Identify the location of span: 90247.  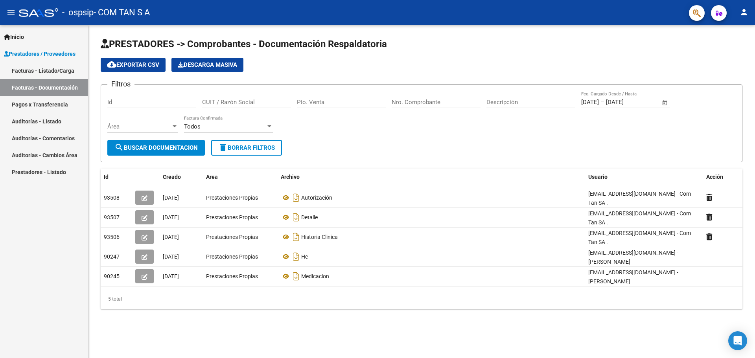
(112, 257).